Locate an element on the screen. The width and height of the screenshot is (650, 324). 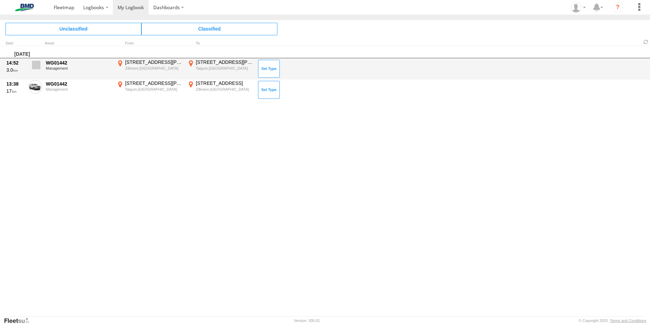
span: Click to view Unclassified Trips is located at coordinates (73, 29).